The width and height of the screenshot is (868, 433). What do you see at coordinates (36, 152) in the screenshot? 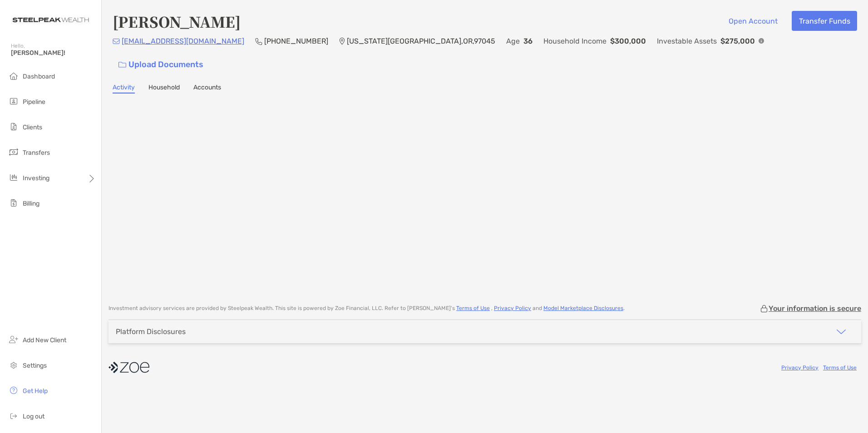
I see `span: Transfers` at bounding box center [36, 152].